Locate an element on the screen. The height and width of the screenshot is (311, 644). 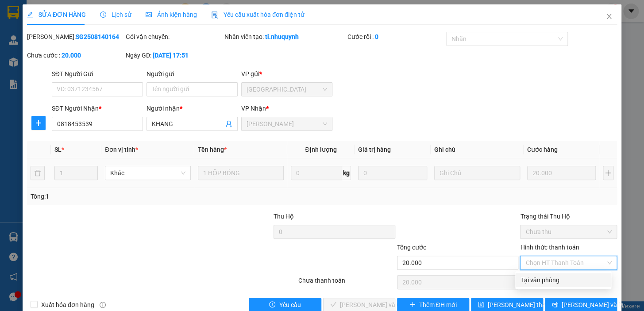
span: Sài Gòn is located at coordinates (287, 89).